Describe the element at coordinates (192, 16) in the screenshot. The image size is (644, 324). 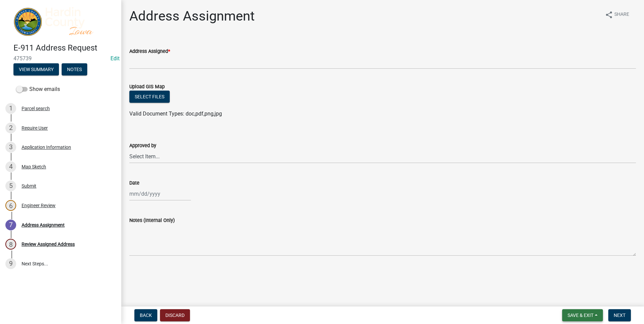
I see `h1: Address Assignment` at that location.